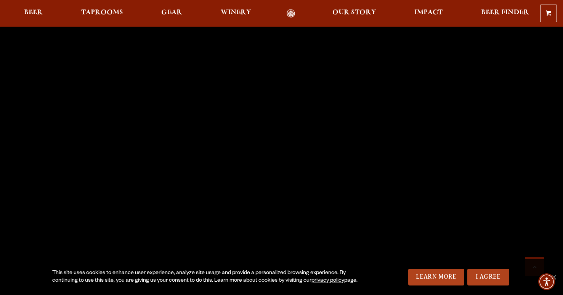 This screenshot has height=295, width=563. What do you see at coordinates (33, 13) in the screenshot?
I see `span: Beer` at bounding box center [33, 13].